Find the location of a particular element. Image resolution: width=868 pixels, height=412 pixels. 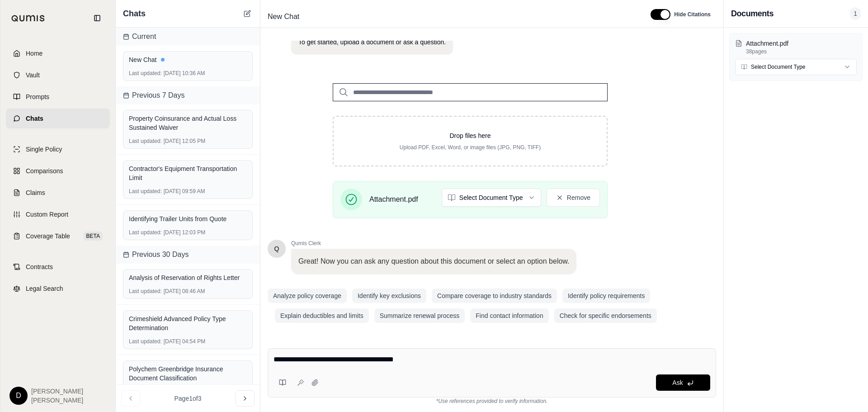

span: Vault is located at coordinates (32, 75).